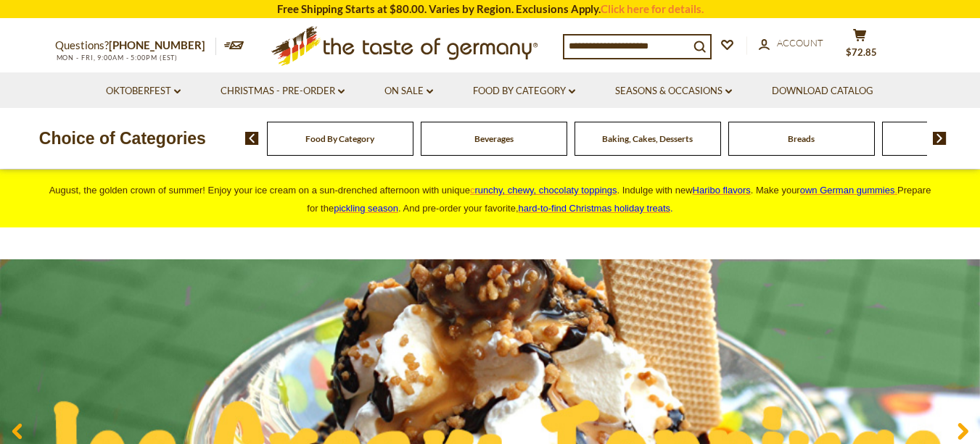 The image size is (980, 444). Describe the element at coordinates (282, 91) in the screenshot. I see `a: Christmas - PRE-ORDER` at that location.